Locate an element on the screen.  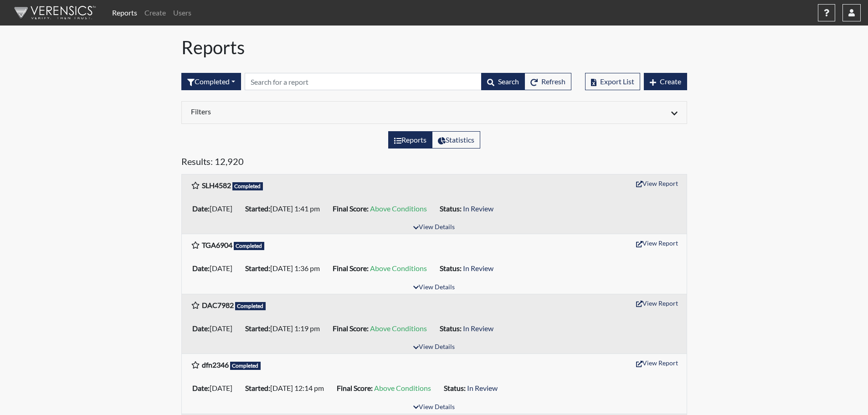
input: Search by Registration ID, Interview Number, or Investigation Name. is located at coordinates (363, 81).